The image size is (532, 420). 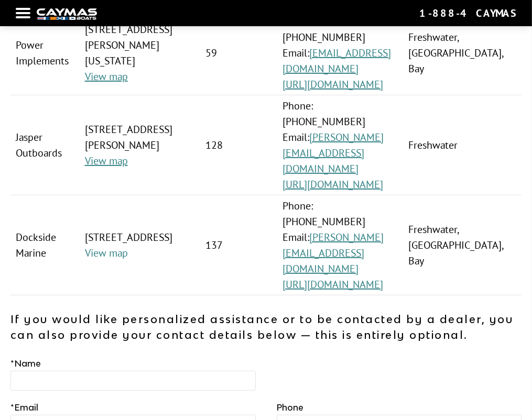 What do you see at coordinates (266, 327) in the screenshot?
I see `p: If you would like personalized assistance or to be contacted by a dealer, you can also provide yo...` at bounding box center [266, 327].